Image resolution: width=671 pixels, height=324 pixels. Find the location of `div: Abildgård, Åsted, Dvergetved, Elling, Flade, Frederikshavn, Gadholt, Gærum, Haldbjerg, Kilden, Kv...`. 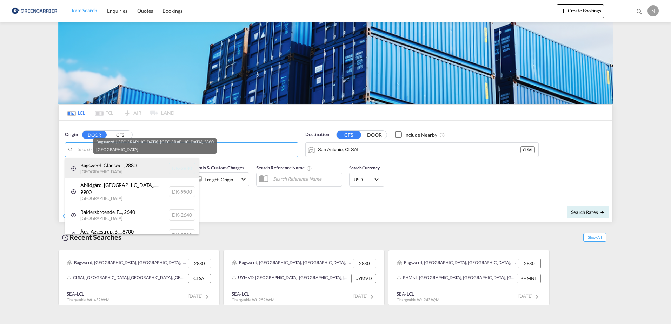

div: Abildgård, Åsted, Dvergetved, Elling, Flade, Frederikshavn, Gadholt, Gærum, Haldbjerg, Kilden, Kv... is located at coordinates (132, 192).